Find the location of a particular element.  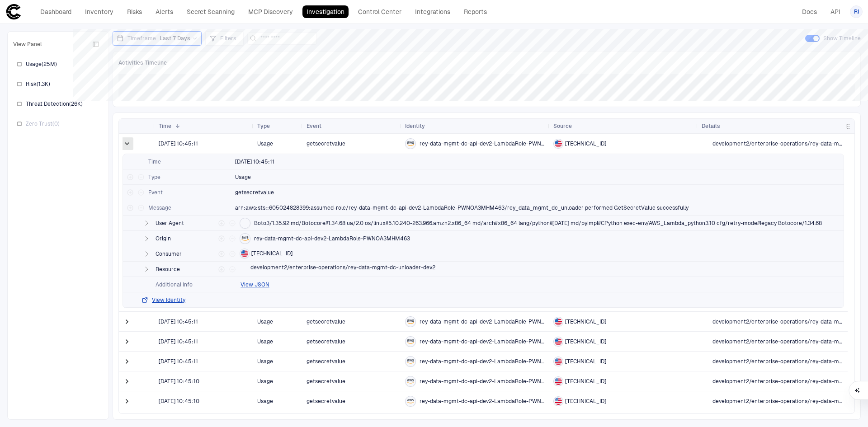

span: Message is located at coordinates (189, 208).